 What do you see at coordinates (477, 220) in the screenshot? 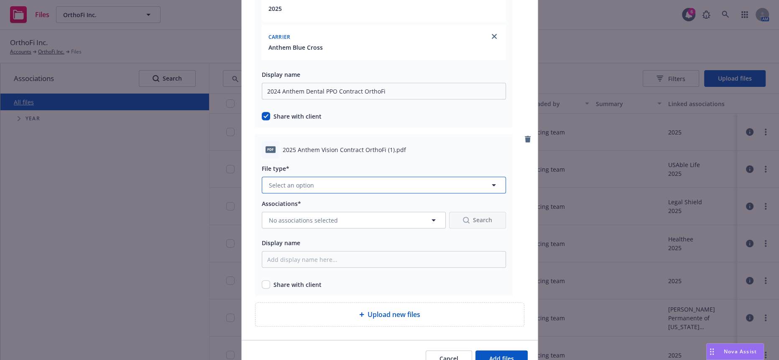
I see `button: SearchSearch` at bounding box center [477, 220].